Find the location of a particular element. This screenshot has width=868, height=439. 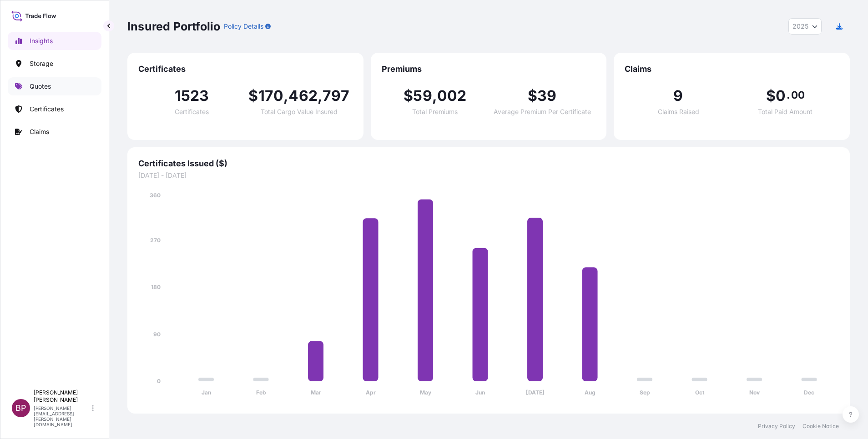

tspan: Nov is located at coordinates (755, 392).